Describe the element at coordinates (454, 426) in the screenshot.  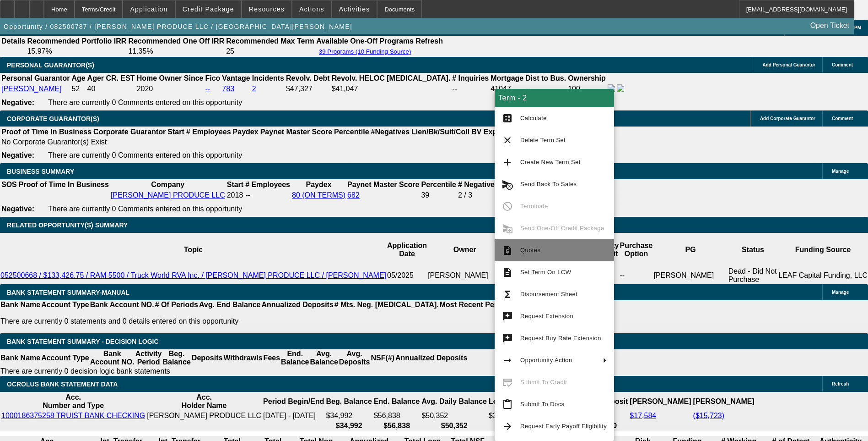
I see `th: $50,352` at that location.